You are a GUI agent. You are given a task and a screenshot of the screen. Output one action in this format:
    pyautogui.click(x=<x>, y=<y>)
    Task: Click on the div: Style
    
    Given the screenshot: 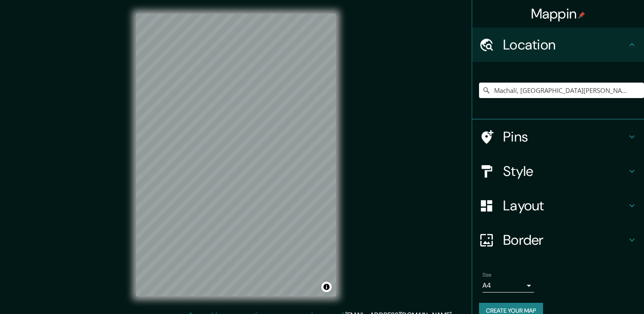 What is the action you would take?
    pyautogui.click(x=558, y=171)
    